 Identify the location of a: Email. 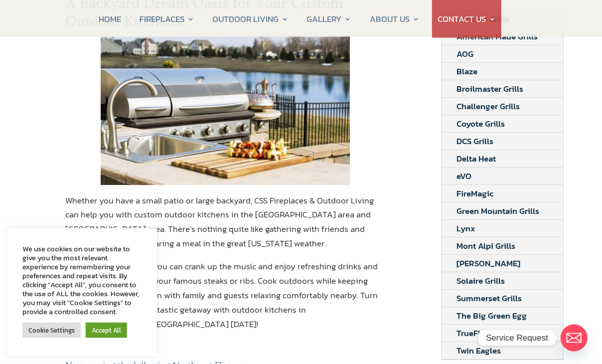
(574, 338).